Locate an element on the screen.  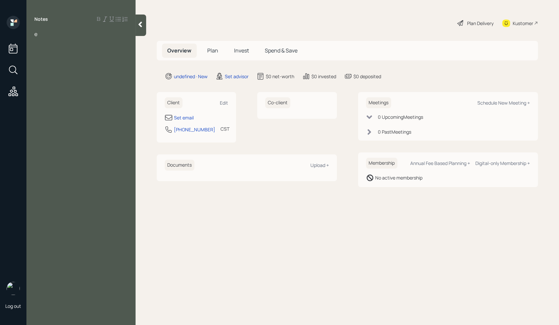
h6: Client is located at coordinates (173, 103).